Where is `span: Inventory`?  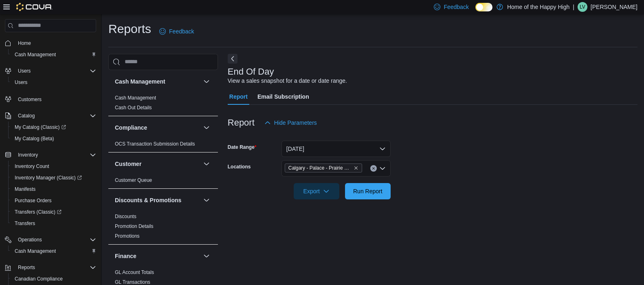 span: Inventory is located at coordinates (28, 155).